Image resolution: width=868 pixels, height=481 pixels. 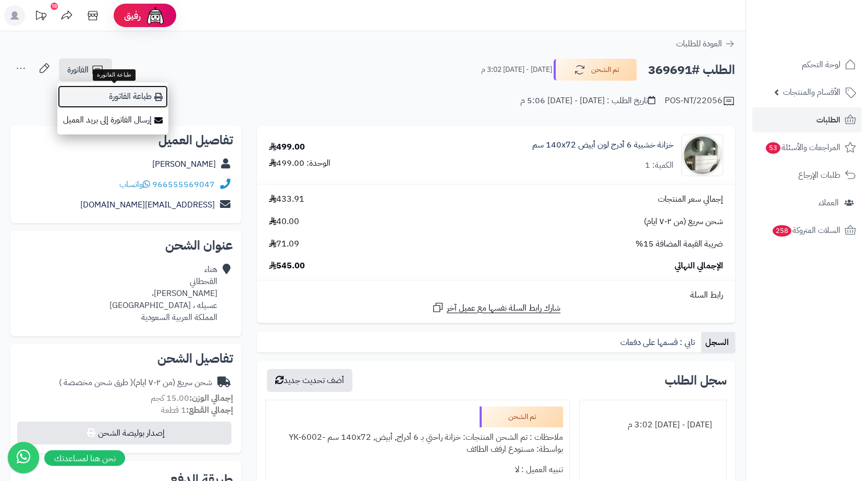 I want to click on a: تابي : قسمها على دفعات, so click(x=658, y=342).